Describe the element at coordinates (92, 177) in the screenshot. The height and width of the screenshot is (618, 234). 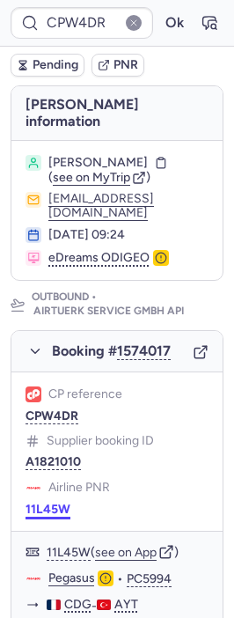
I see `span: see on MyTrip` at that location.